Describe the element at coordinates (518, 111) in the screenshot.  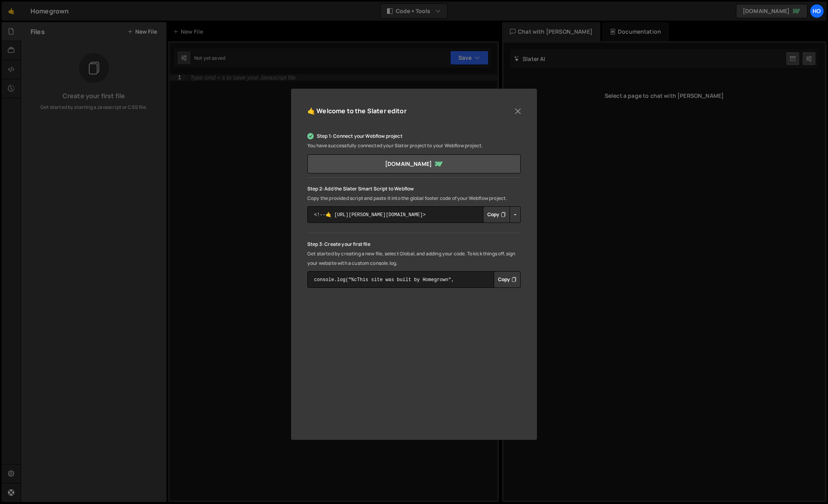
I see `button: Close` at that location.